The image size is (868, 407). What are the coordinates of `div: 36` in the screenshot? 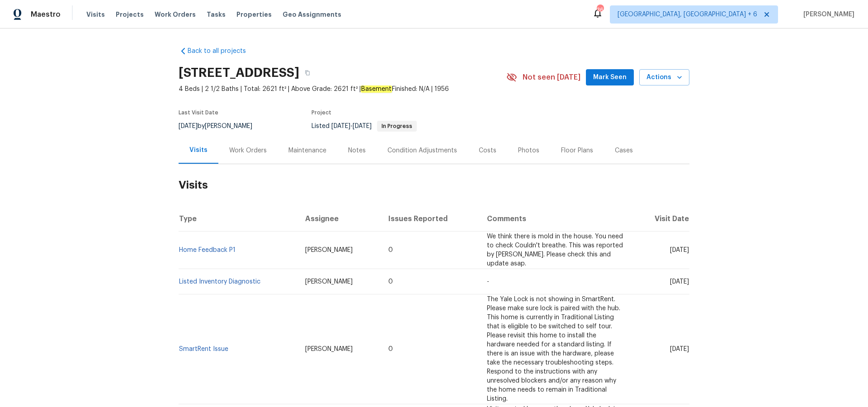 It's located at (600, 10).